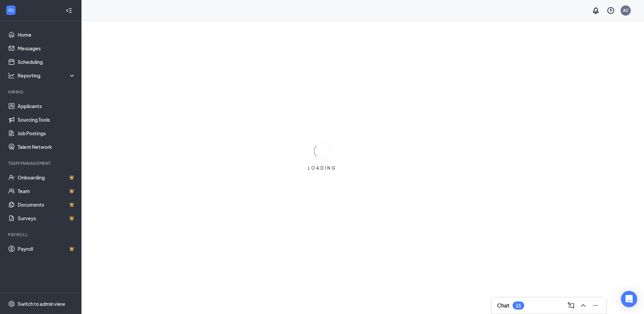 This screenshot has width=644, height=314. What do you see at coordinates (11, 10) in the screenshot?
I see `svg: WorkstreamLogo` at bounding box center [11, 10].